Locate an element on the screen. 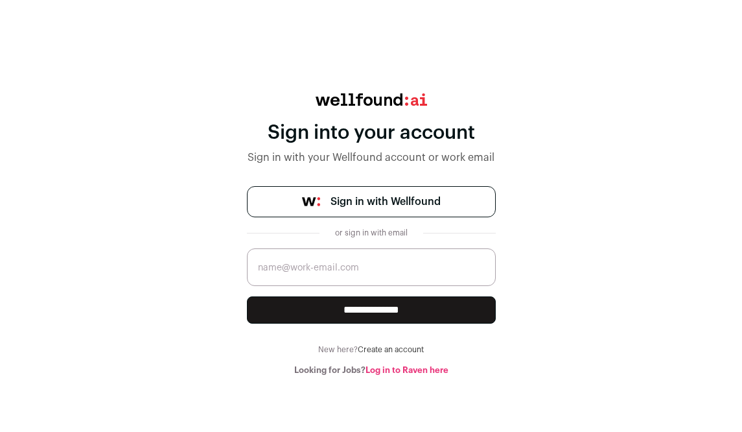 Image resolution: width=742 pixels, height=432 pixels. div: Sign into your account is located at coordinates (371, 133).